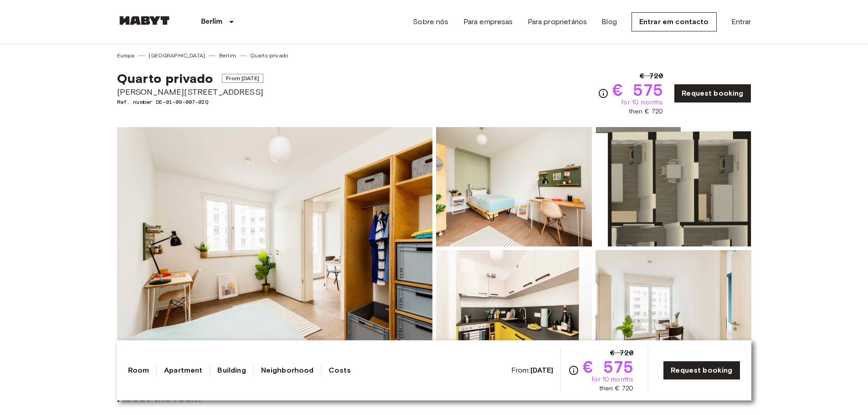 Image resolution: width=868 pixels, height=415 pixels. What do you see at coordinates (228, 56) in the screenshot?
I see `a: Berlim` at bounding box center [228, 56].